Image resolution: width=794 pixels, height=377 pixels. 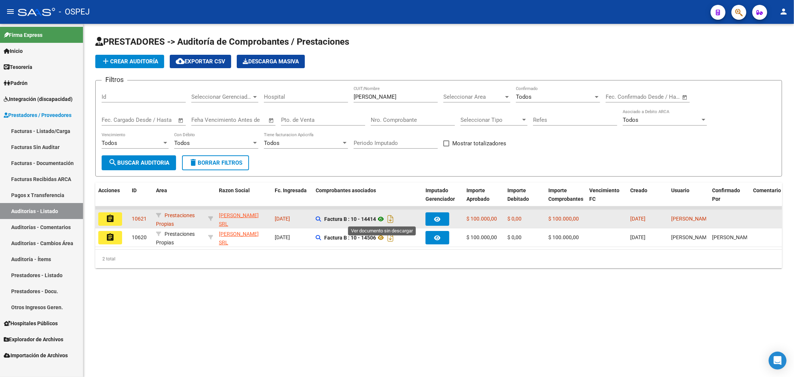 What do you see at coordinates (74, 12) in the screenshot?
I see `span: - OSPEJ` at bounding box center [74, 12].